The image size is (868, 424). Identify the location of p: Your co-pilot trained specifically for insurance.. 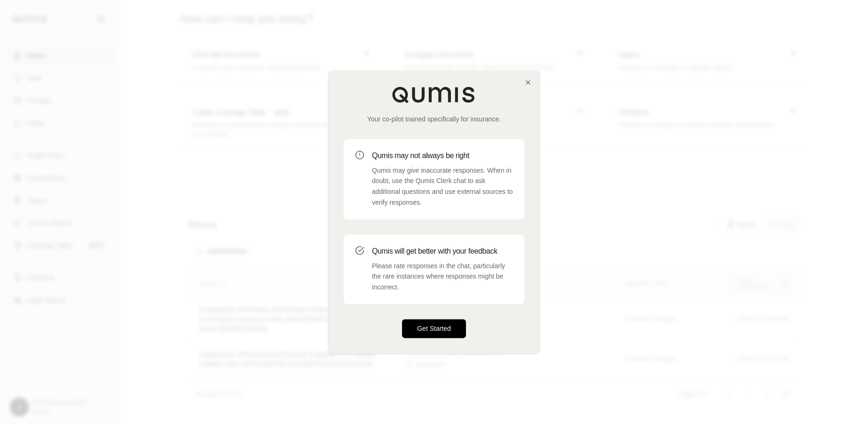
(434, 119).